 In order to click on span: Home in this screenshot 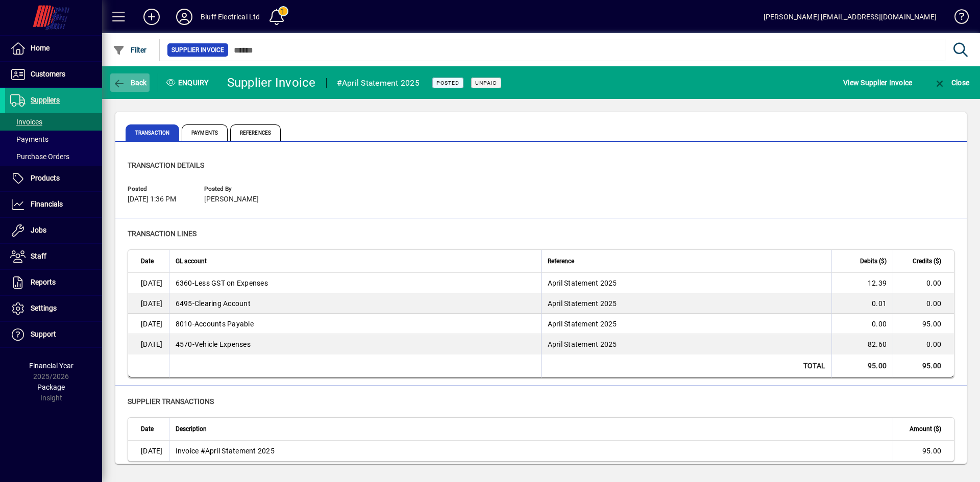, I will do `click(40, 48)`.